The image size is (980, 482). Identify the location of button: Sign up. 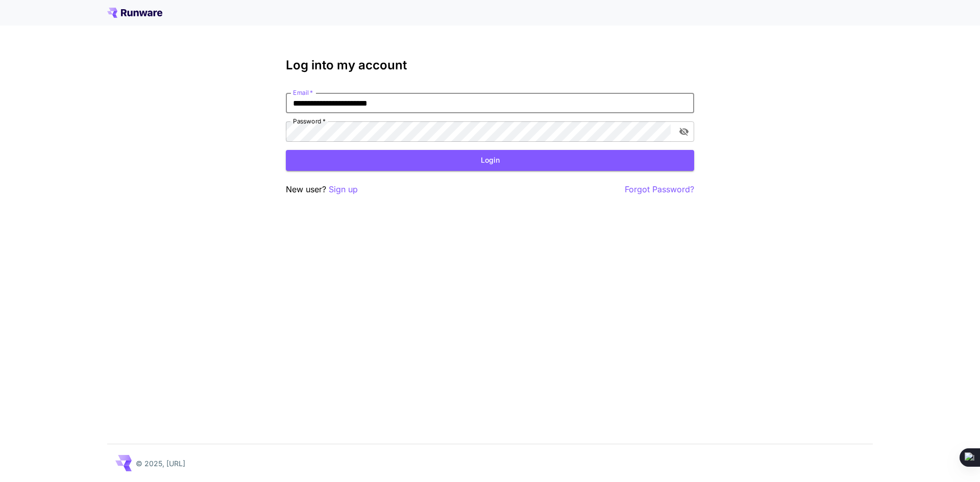
(343, 190).